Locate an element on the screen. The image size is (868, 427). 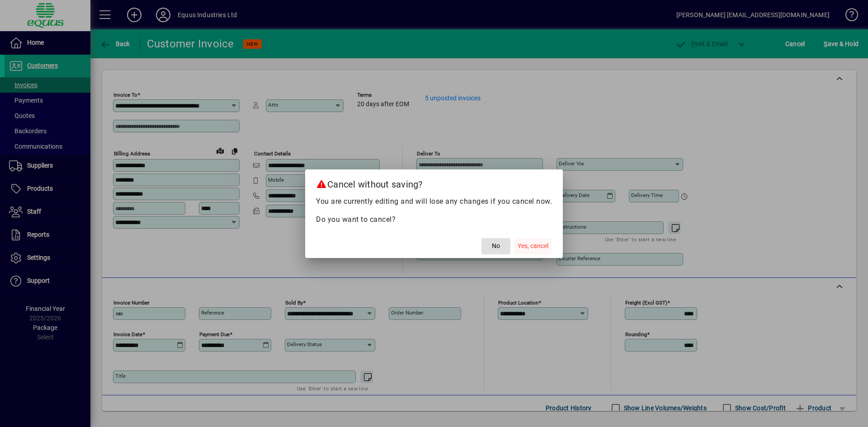
button: No is located at coordinates (496, 246).